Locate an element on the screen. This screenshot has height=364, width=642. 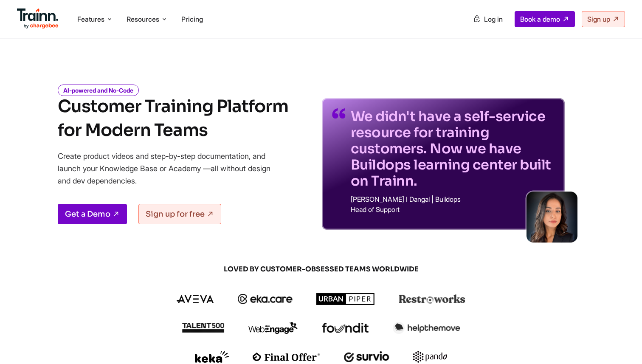
p: Head of Support is located at coordinates (452, 209).